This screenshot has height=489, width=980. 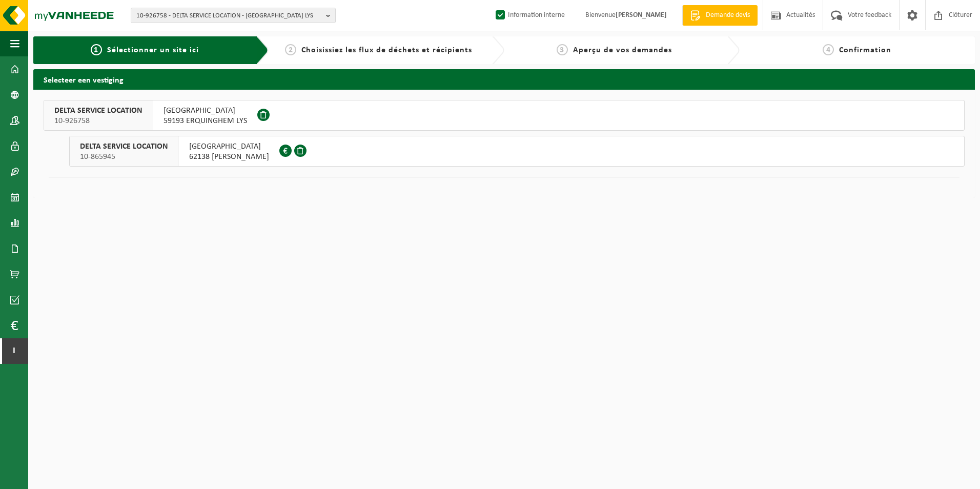 I want to click on span: 1, so click(x=96, y=50).